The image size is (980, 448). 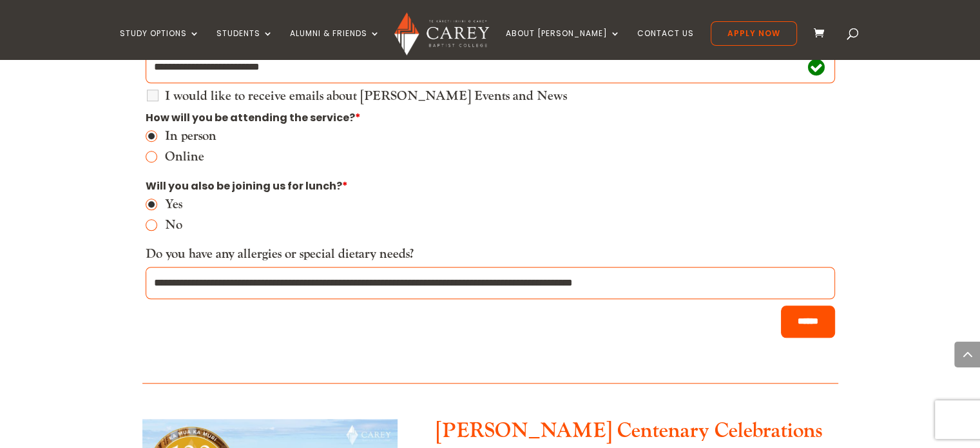 What do you see at coordinates (441, 33) in the screenshot?
I see `img: Carey Baptist College` at bounding box center [441, 33].